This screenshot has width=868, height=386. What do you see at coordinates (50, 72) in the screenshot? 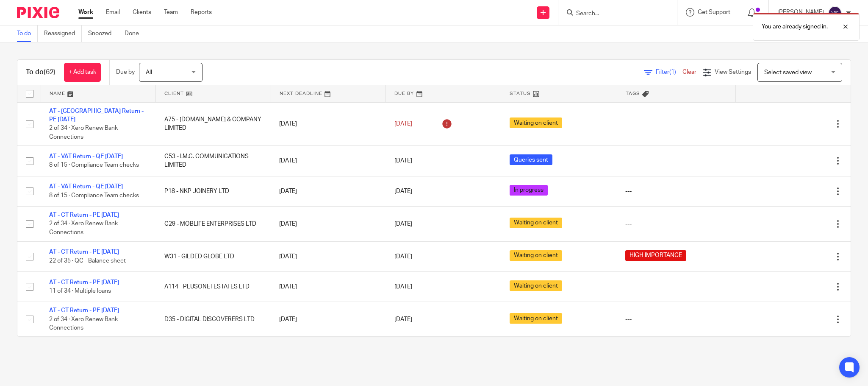
I see `span: (62)` at bounding box center [50, 72].